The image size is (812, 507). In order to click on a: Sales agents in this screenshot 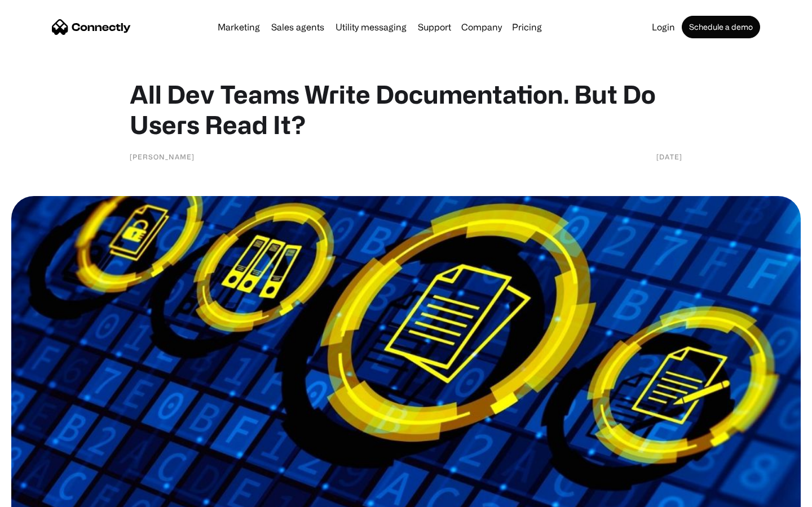, I will do `click(298, 27)`.